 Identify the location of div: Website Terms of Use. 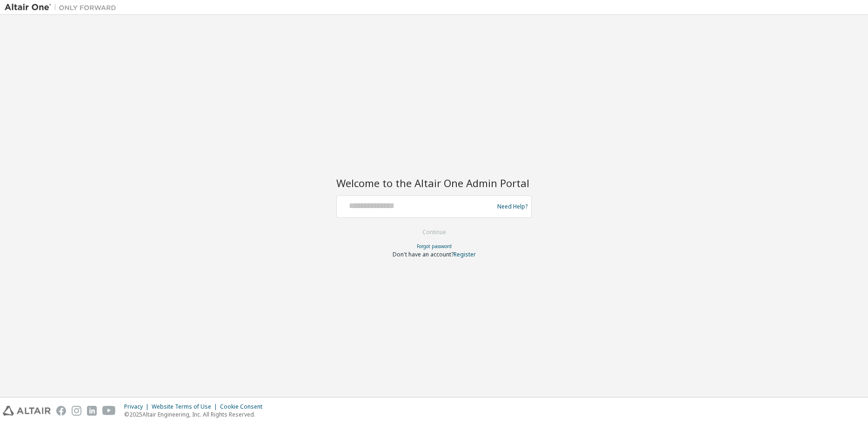
(185, 407).